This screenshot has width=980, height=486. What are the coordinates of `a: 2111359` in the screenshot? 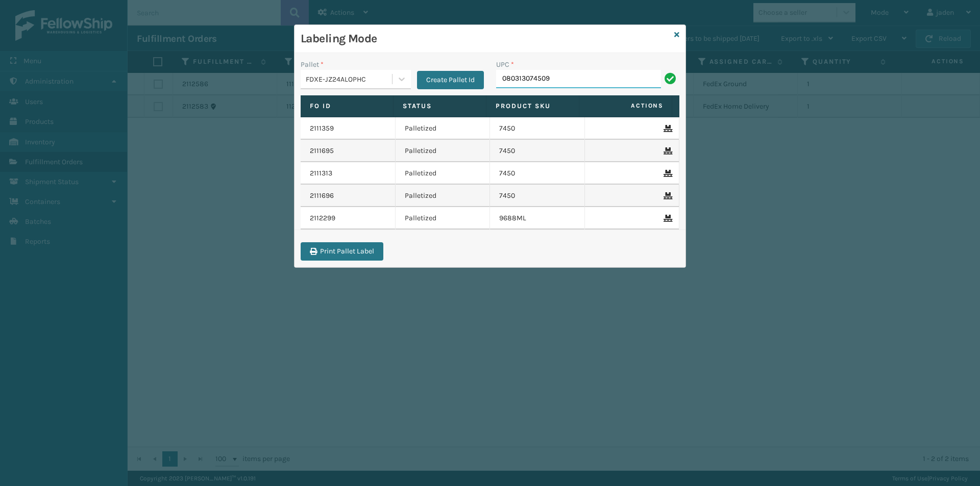 It's located at (321, 129).